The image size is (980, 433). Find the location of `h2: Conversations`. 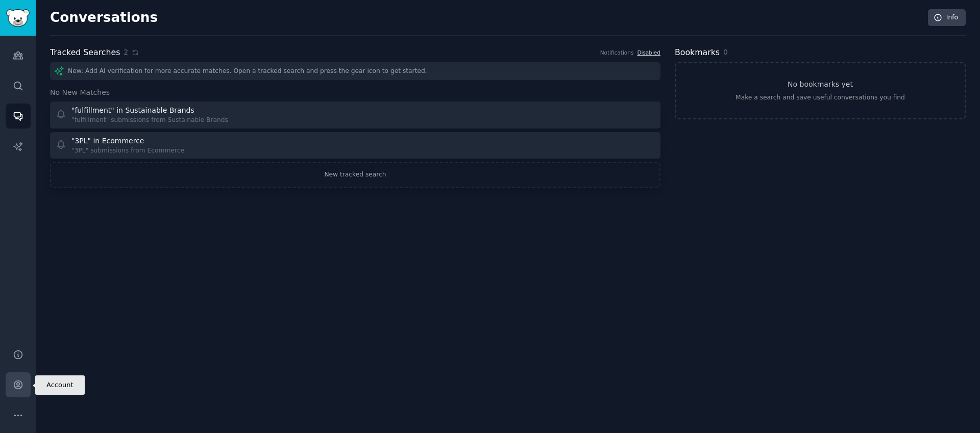

h2: Conversations is located at coordinates (103, 18).